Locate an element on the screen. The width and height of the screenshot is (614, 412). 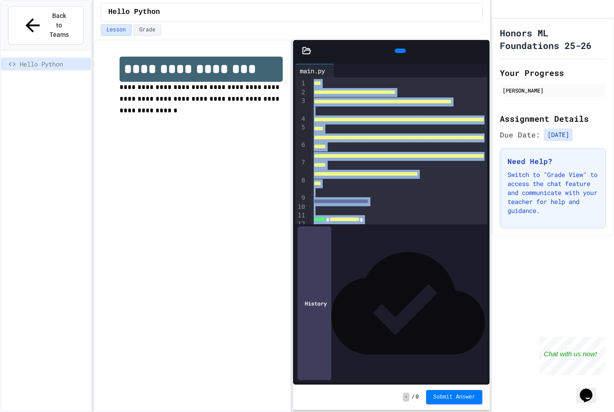
button: Submit Answer is located at coordinates (454, 397).